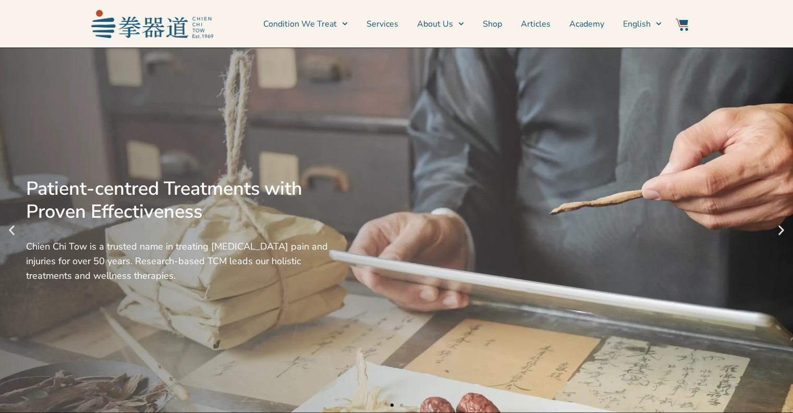 Image resolution: width=793 pixels, height=413 pixels. Describe the element at coordinates (441, 24) in the screenshot. I see `a: About Us` at that location.